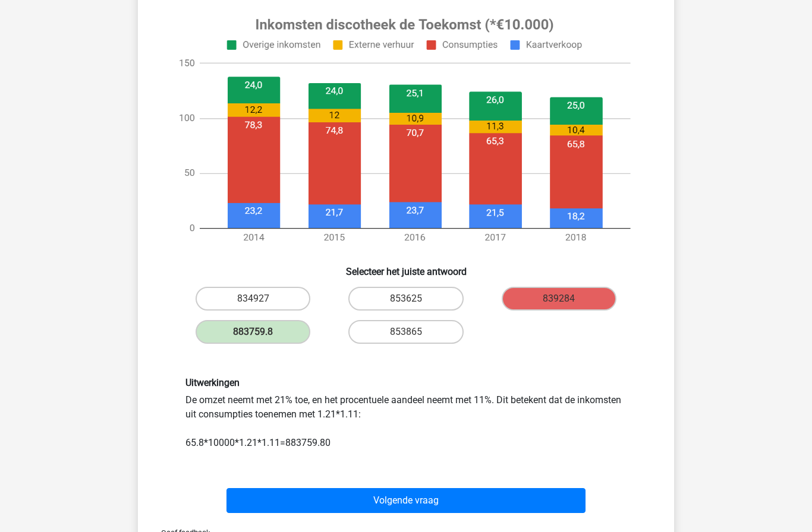  Describe the element at coordinates (406, 298) in the screenshot. I see `label: 853625` at that location.